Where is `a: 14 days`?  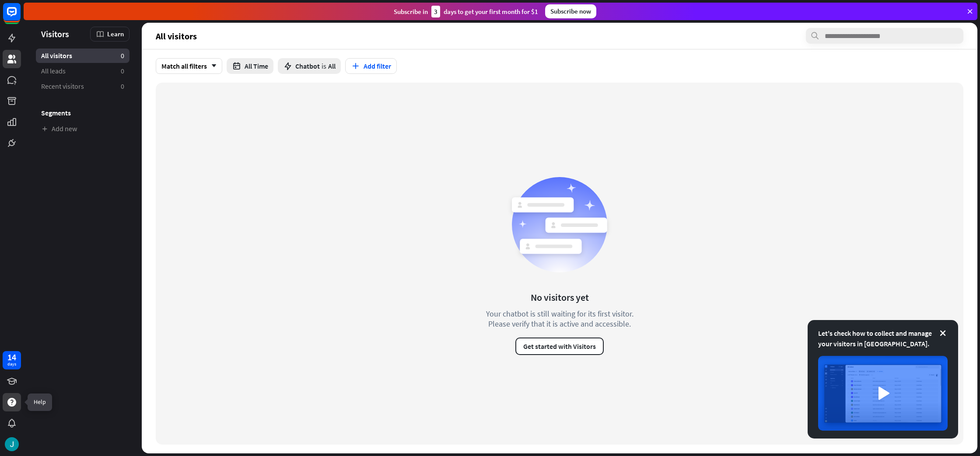 a: 14 days is located at coordinates (12, 360).